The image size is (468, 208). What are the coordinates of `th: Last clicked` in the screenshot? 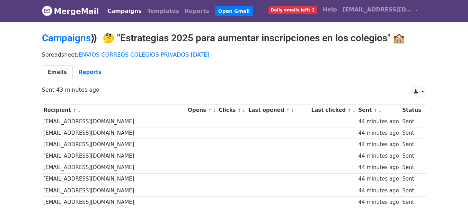 It's located at (333, 110).